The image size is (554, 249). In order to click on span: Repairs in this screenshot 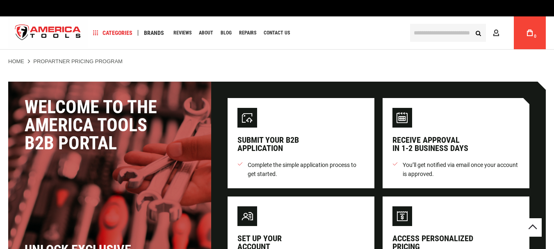, I will do `click(248, 33)`.